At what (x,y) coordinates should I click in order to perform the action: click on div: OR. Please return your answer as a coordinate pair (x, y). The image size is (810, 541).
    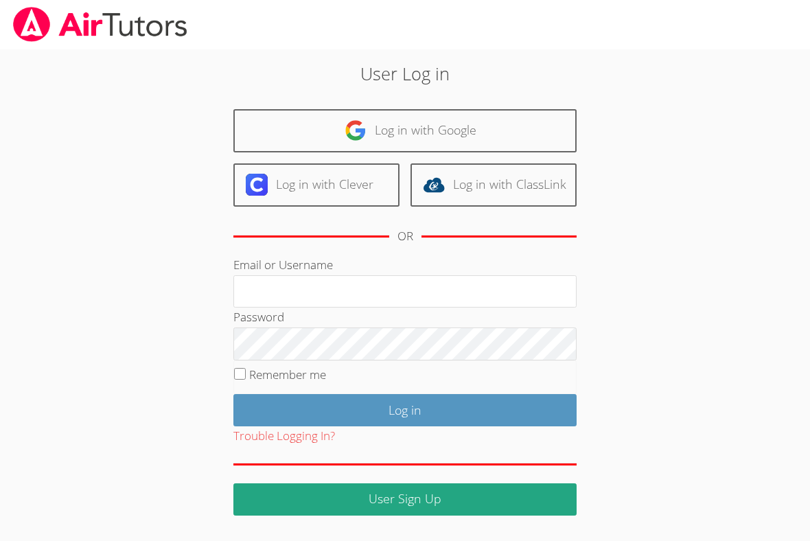
    Looking at the image, I should click on (405, 236).